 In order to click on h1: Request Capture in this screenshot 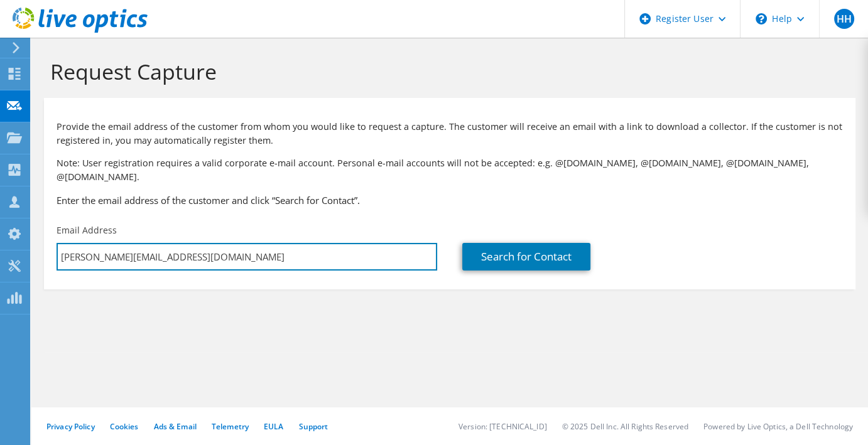, I will do `click(447, 72)`.